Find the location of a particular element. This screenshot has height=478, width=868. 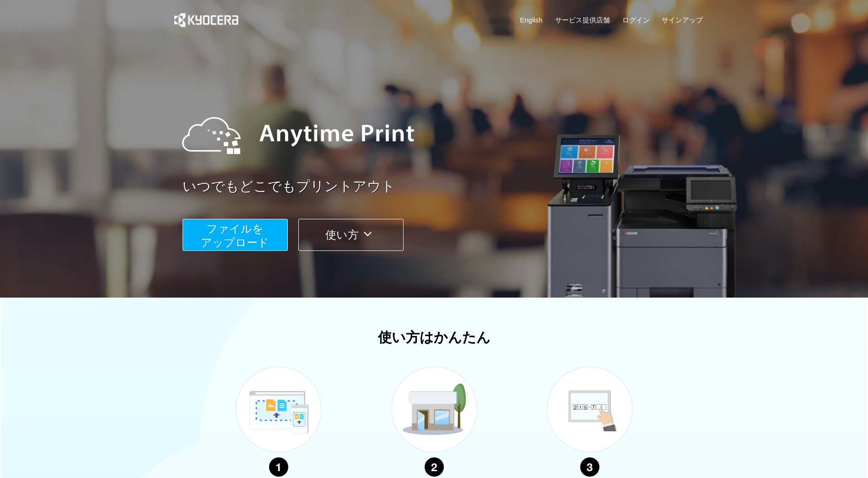

a: ログイン is located at coordinates (636, 20).